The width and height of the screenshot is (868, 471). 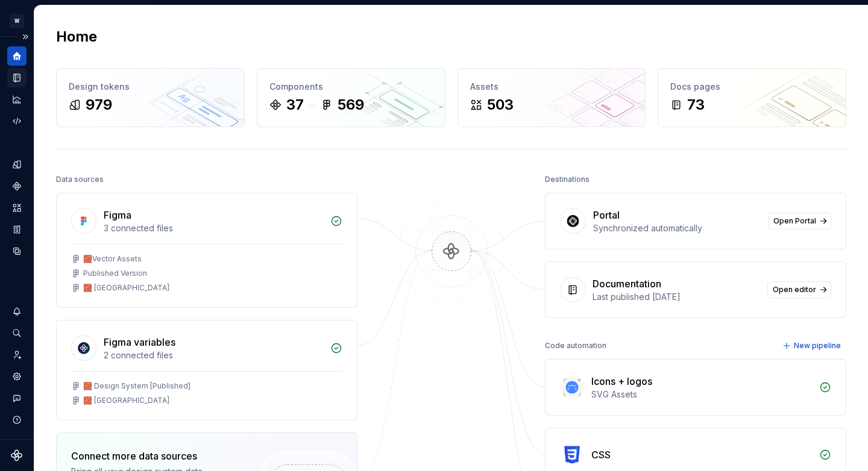 I want to click on div: Notifications, so click(x=17, y=311).